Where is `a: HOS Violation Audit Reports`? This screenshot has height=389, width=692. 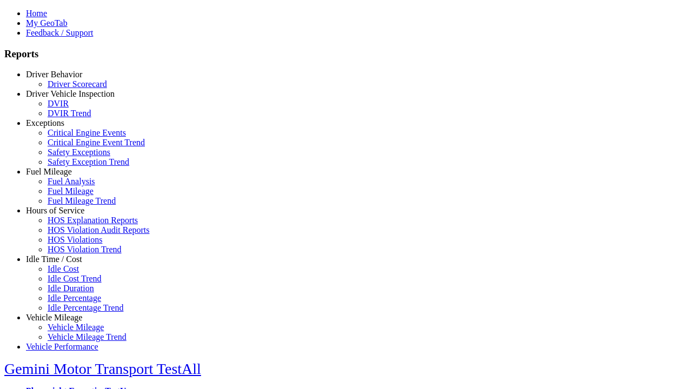 a: HOS Violation Audit Reports is located at coordinates (98, 230).